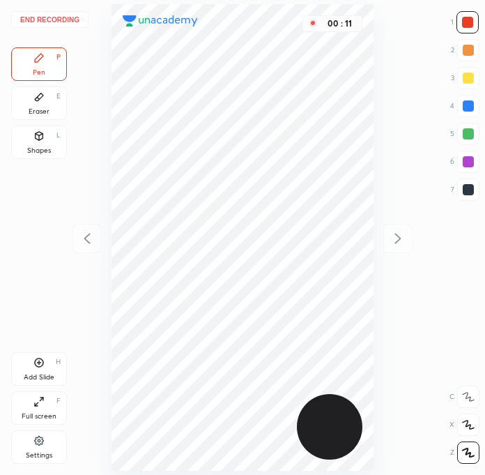  Describe the element at coordinates (465, 134) in the screenshot. I see `div: 5` at that location.